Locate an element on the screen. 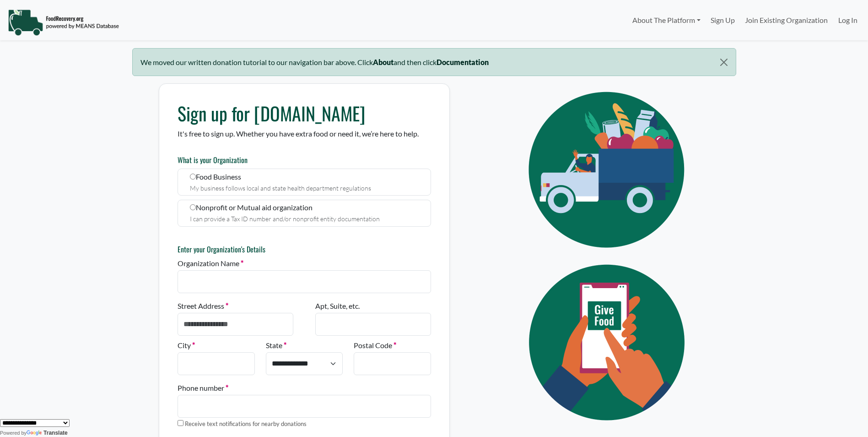  input: Food Business My business follows local and state health department regulations is located at coordinates (193, 176).